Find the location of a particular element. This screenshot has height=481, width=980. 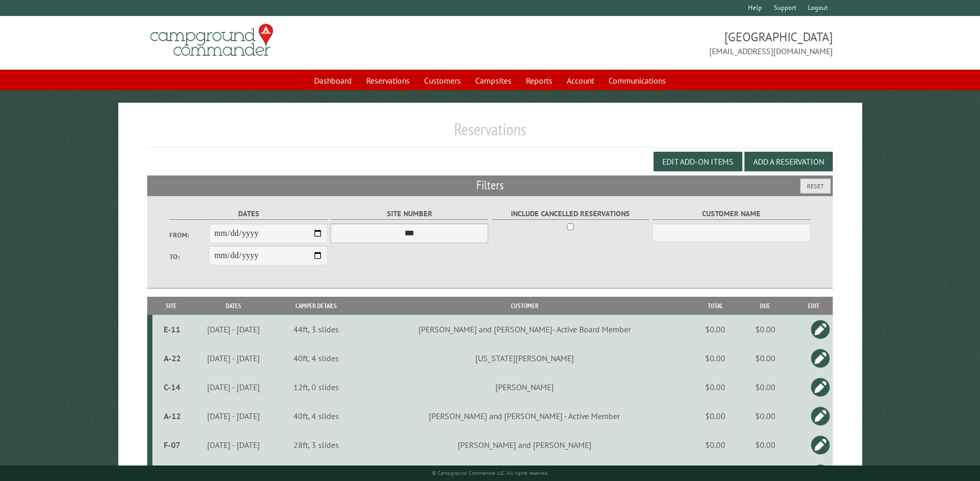

label: From: is located at coordinates (189, 235).